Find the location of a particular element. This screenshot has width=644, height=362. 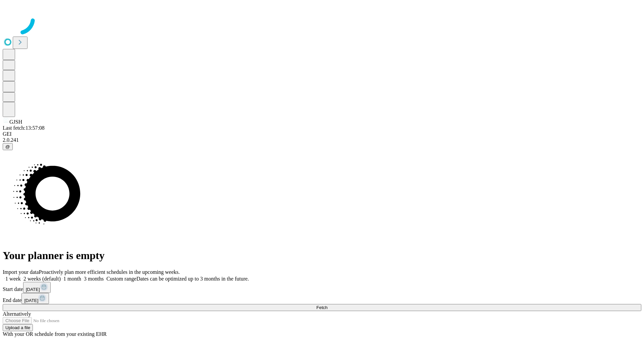

div: 2.0.241 is located at coordinates (322, 140).